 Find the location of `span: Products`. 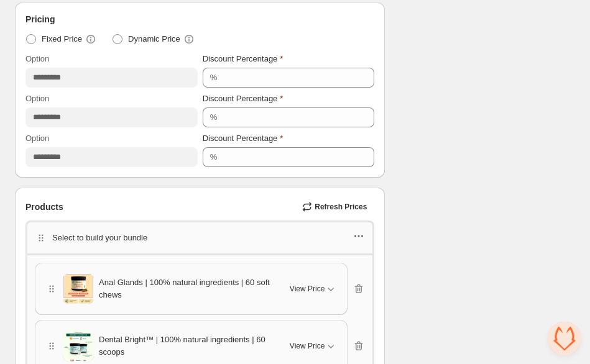

span: Products is located at coordinates (44, 207).